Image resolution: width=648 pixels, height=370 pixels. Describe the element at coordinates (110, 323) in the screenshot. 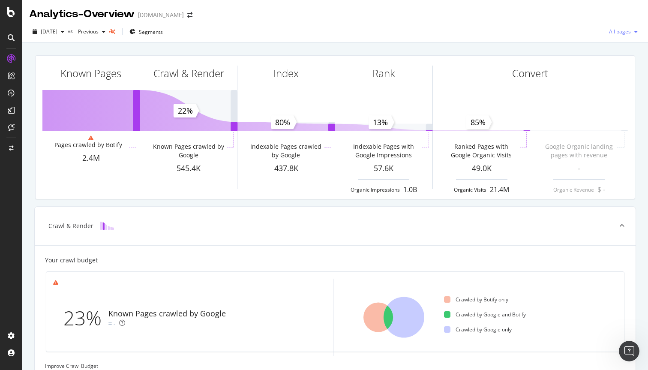

I see `img: Equal` at that location.